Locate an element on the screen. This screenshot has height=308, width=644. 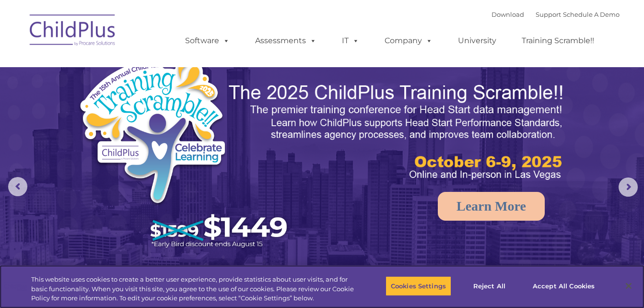
a: Company is located at coordinates (409, 41).